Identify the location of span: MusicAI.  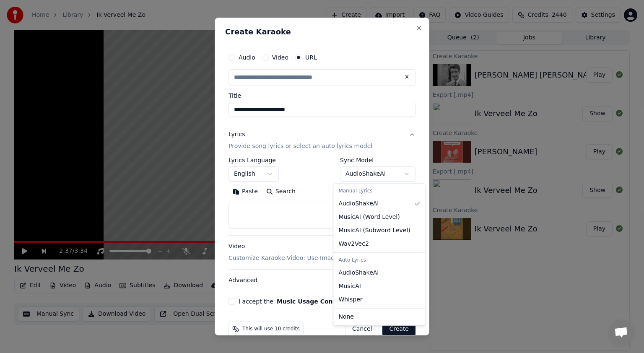
(350, 286).